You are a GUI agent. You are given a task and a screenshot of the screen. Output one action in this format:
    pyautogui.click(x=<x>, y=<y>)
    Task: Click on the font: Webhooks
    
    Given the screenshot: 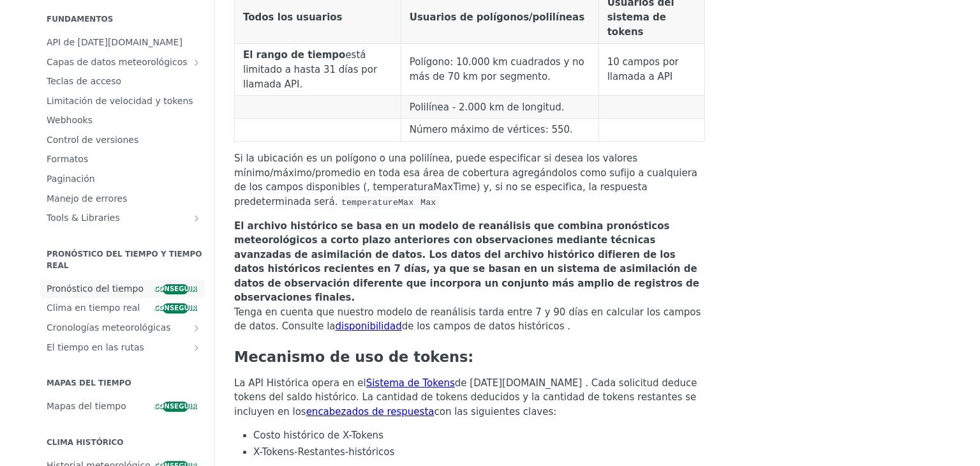 What is the action you would take?
    pyautogui.click(x=69, y=120)
    